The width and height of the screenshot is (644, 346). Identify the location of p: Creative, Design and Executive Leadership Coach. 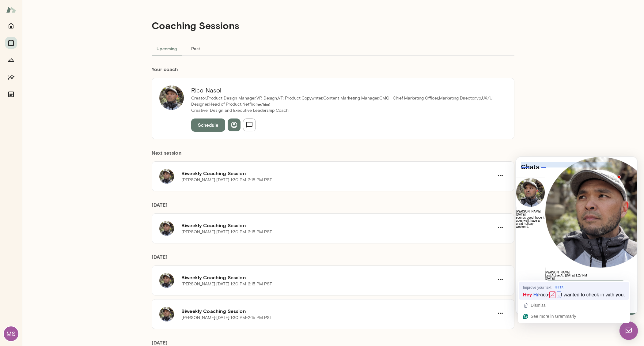
(345, 111).